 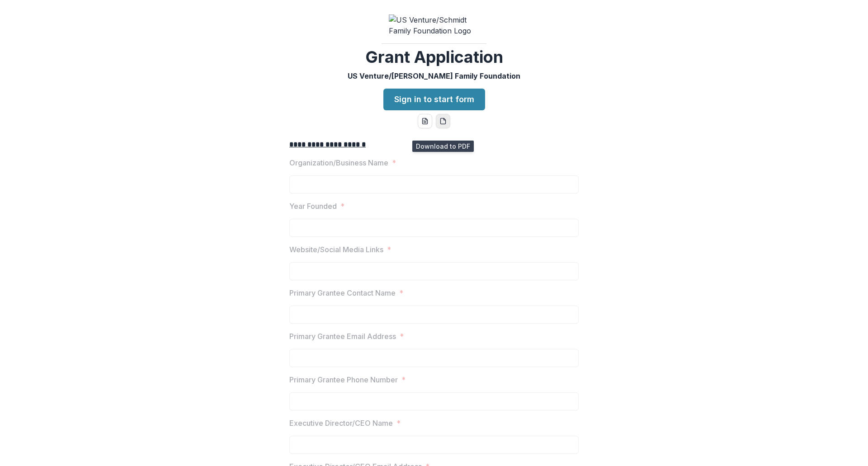 I want to click on p: Organization/Business Name, so click(x=339, y=163).